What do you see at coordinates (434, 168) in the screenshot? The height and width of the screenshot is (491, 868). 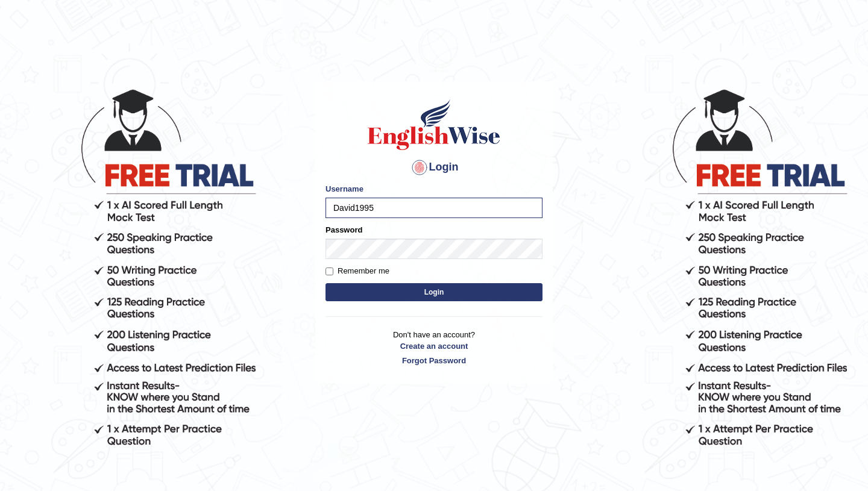 I see `h4: Login` at bounding box center [434, 168].